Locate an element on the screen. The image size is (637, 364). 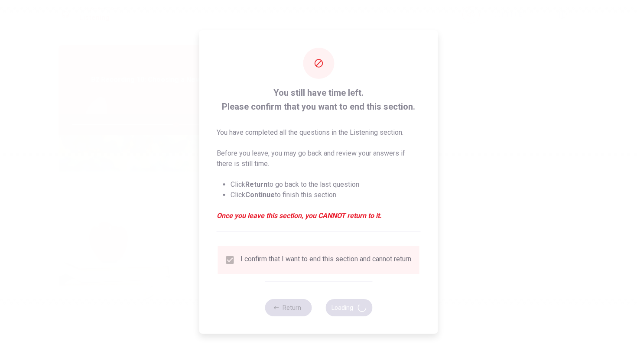
strong: Return is located at coordinates (256, 184).